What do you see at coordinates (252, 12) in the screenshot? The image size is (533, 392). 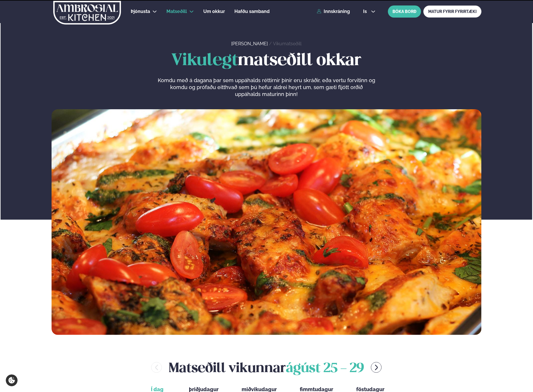 I see `a: Hafðu samband` at bounding box center [252, 12].